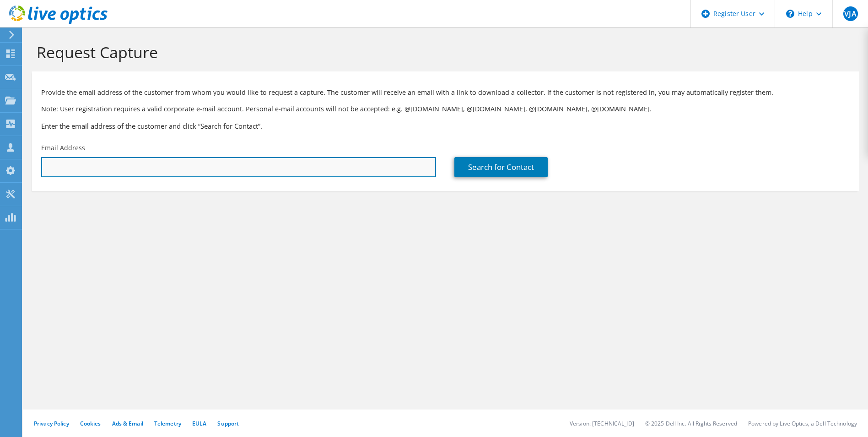 This screenshot has width=868, height=437. Describe the element at coordinates (51, 423) in the screenshot. I see `a: Privacy Policy` at that location.